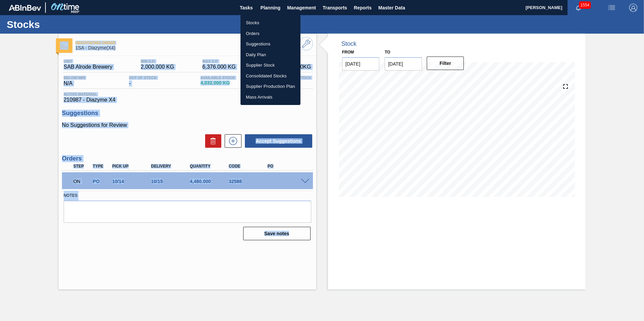 The image size is (644, 321). Describe the element at coordinates (271, 76) in the screenshot. I see `a: Consolidated Stocks` at that location.